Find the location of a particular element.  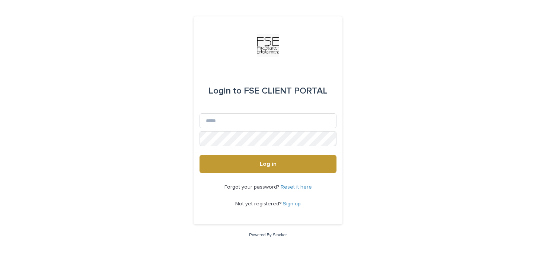

span: Log in is located at coordinates (268, 164).